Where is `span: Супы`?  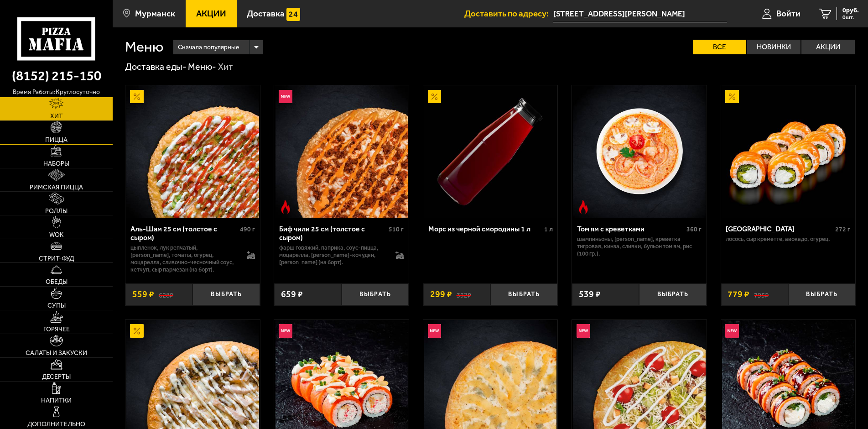
span: Супы is located at coordinates (56, 306).